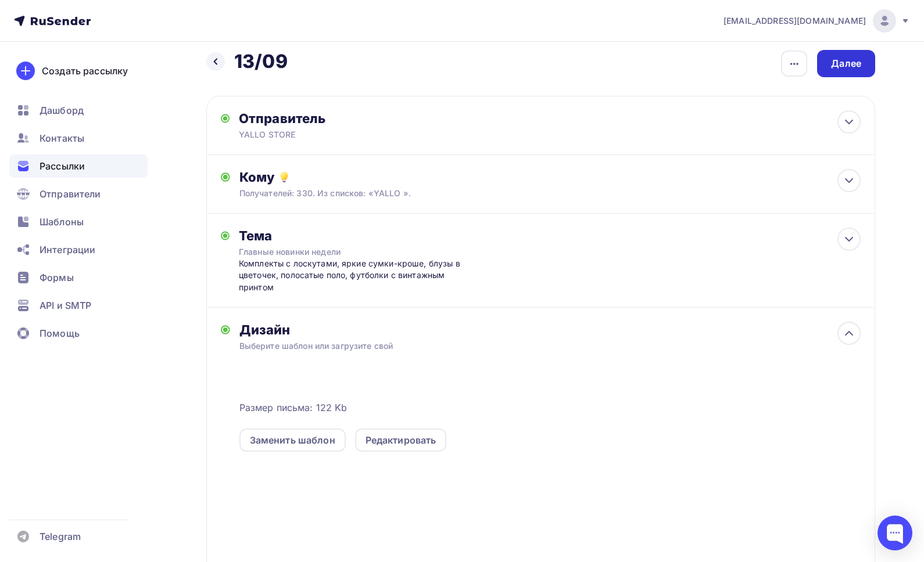  Describe the element at coordinates (293, 408) in the screenshot. I see `span: Размер письма: 122 Kb` at that location.